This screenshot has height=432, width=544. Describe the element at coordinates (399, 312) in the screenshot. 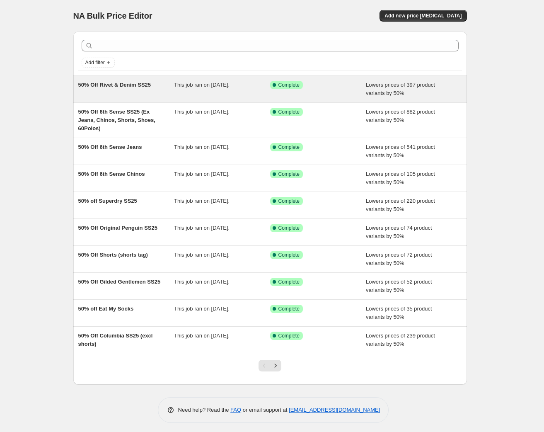

I see `span: Lowers prices of 35 product variants by 50%` at that location.